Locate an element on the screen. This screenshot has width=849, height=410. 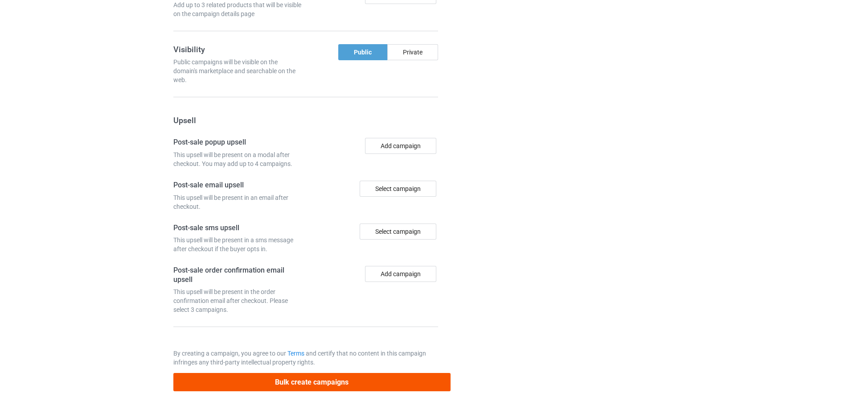
h4: Post-sale sms upsell is located at coordinates (238, 228).